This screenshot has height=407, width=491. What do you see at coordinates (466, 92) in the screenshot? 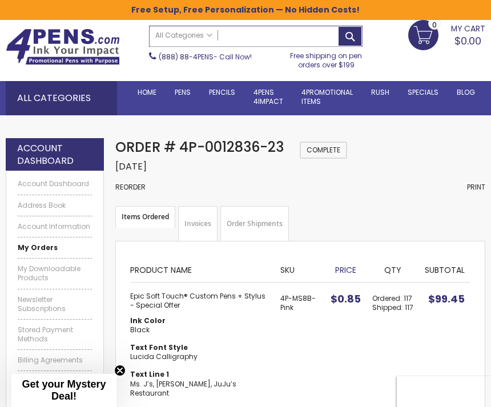
I see `a: Blog` at bounding box center [466, 92].